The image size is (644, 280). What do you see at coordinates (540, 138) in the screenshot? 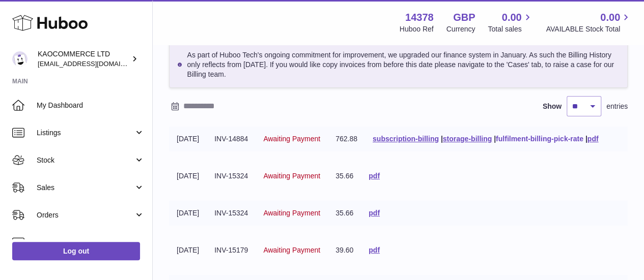
I see `a: fulfilment-billing-pick-rate` at bounding box center [540, 138].